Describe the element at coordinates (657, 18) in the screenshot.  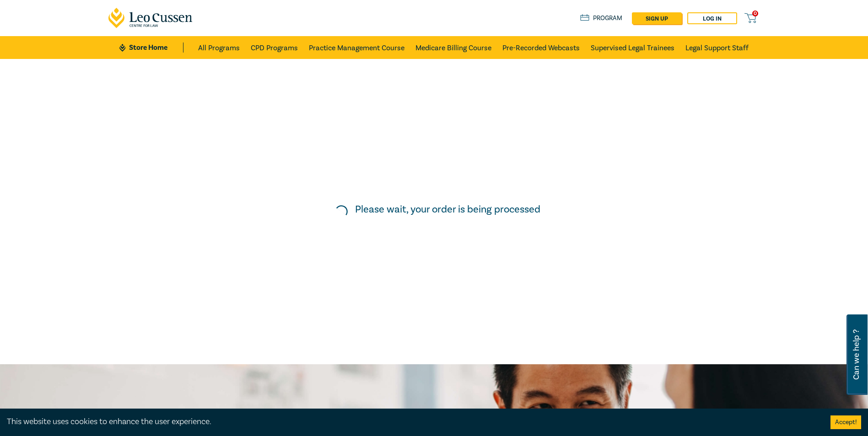
I see `a: sign up` at that location.